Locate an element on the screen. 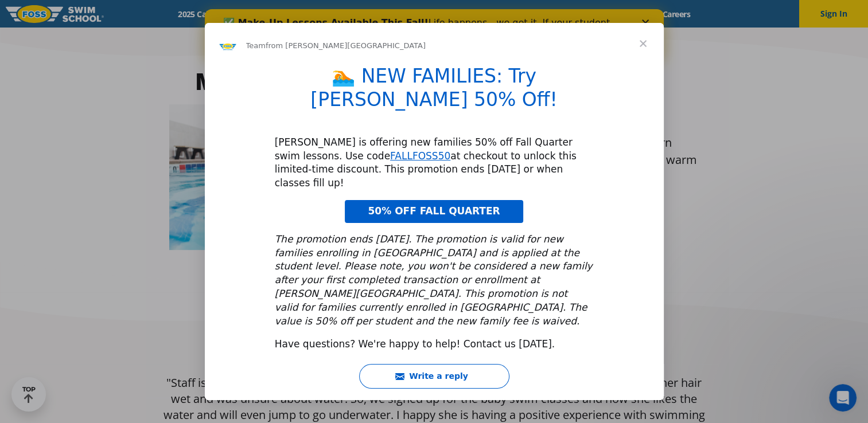 This screenshot has width=868, height=423. span: Close is located at coordinates (643, 44).